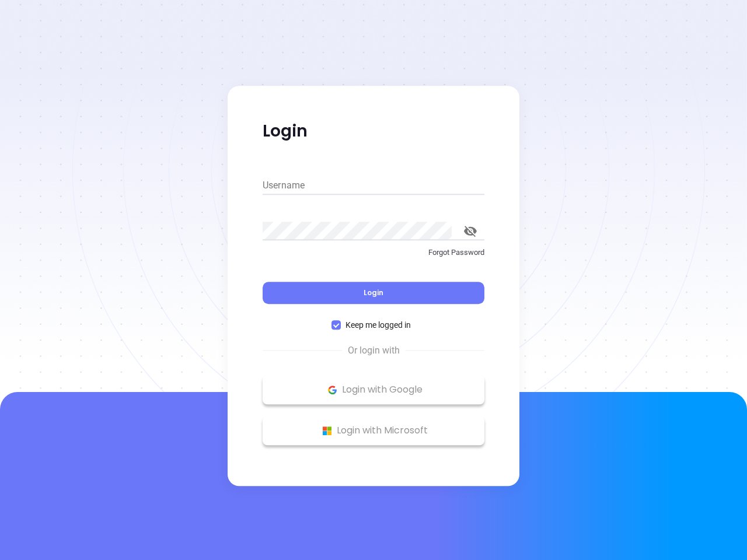  What do you see at coordinates (327, 430) in the screenshot?
I see `img: Microsoft Logo` at bounding box center [327, 430].